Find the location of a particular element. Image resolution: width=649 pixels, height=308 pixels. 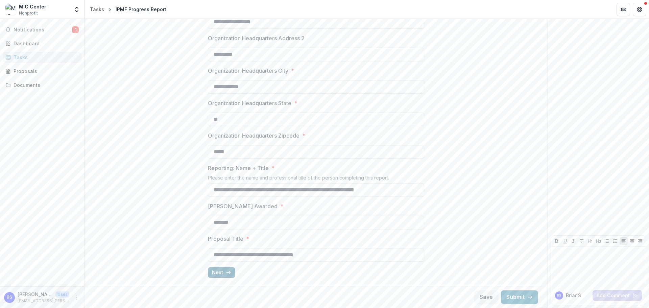

a: Proposals is located at coordinates (42, 71).